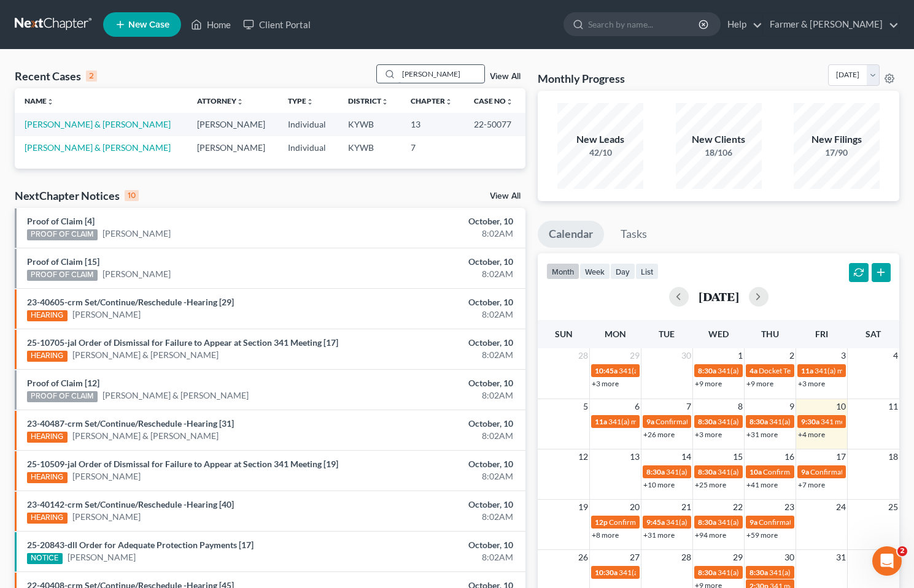 This screenshot has height=588, width=914. I want to click on a: 23-40142-crm Set/Continue/Reschedule -Hearing [40], so click(130, 504).